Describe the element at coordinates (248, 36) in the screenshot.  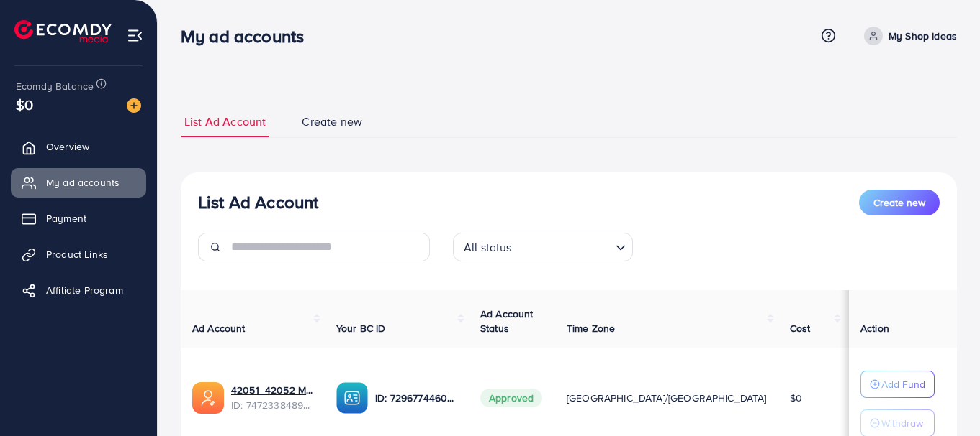
I see `h3: My ad accounts` at that location.